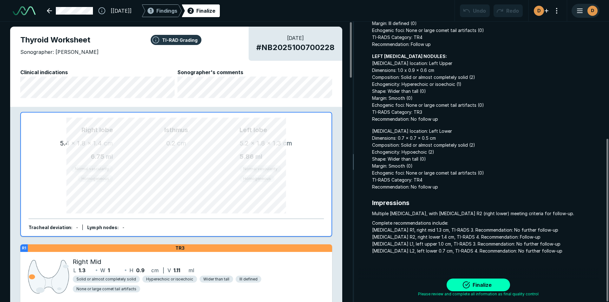 This screenshot has height=302, width=609. Describe the element at coordinates (24, 248) in the screenshot. I see `strong: R1` at that location.